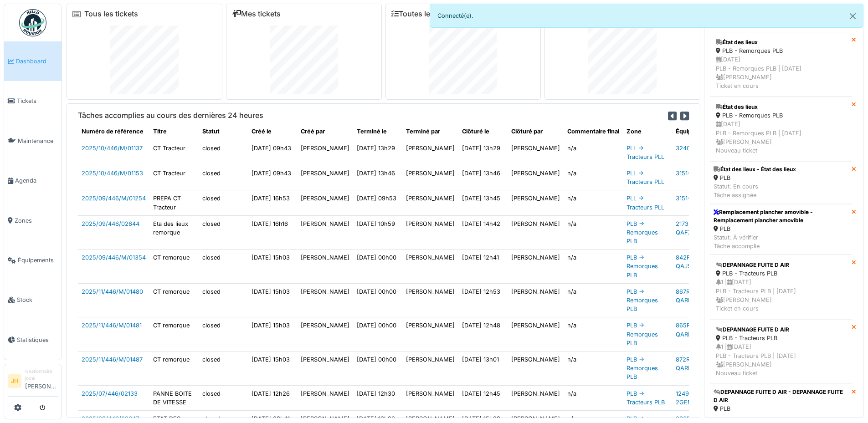  What do you see at coordinates (378, 131) in the screenshot?
I see `th: Terminé le` at bounding box center [378, 131].